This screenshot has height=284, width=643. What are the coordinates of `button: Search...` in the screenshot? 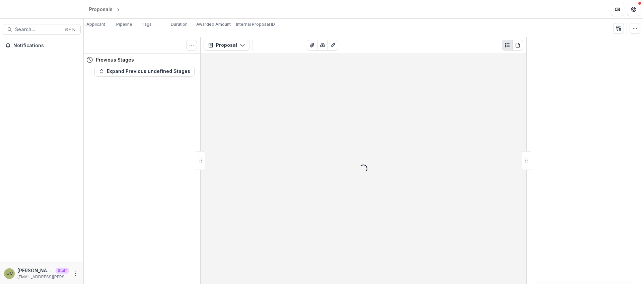 It's located at (41, 29).